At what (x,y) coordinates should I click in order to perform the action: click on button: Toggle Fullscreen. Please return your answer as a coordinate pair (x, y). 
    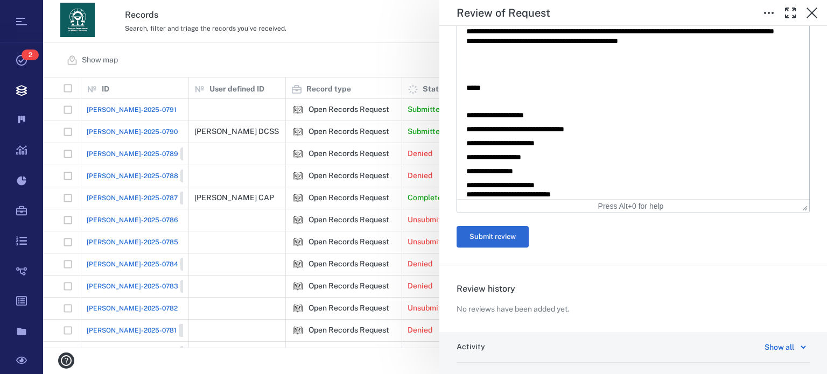
    Looking at the image, I should click on (790, 13).